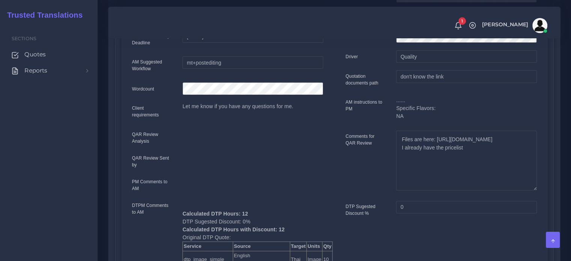 The height and width of the screenshot is (261, 571). Describe the element at coordinates (208, 246) in the screenshot. I see `th: Service` at that location.